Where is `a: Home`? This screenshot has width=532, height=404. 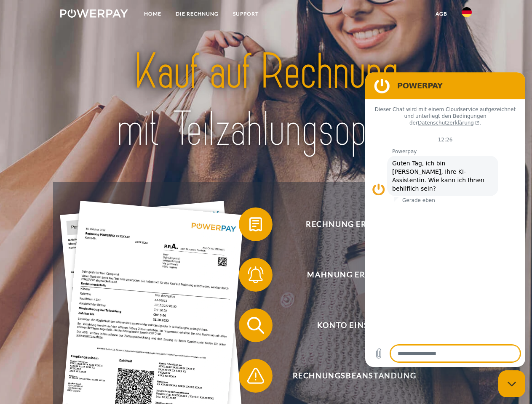 a: Home is located at coordinates (153, 14).